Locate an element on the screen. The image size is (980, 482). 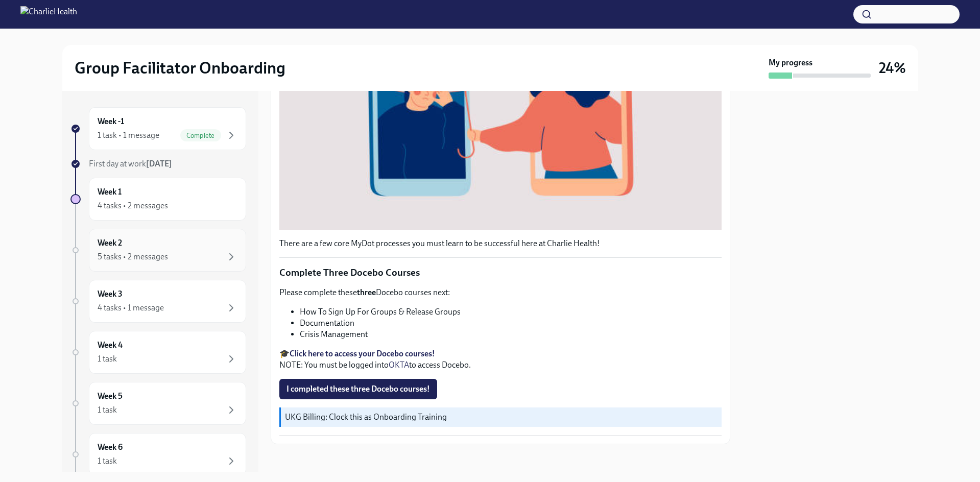
strong: My progress is located at coordinates (790, 63).